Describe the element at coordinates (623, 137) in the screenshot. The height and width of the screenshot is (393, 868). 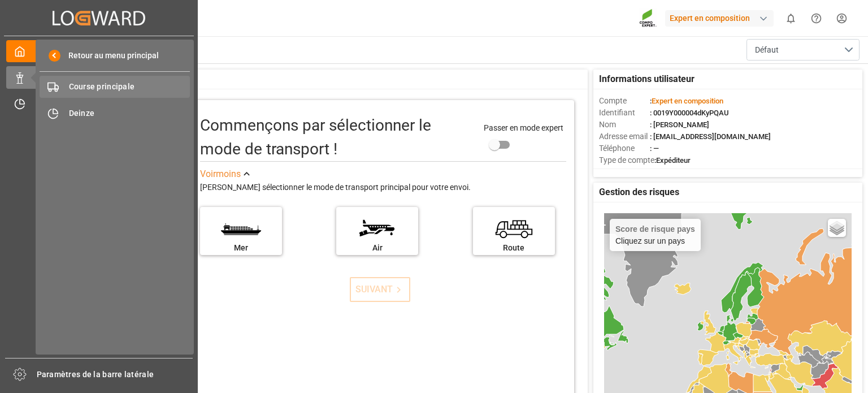
I see `font: Adresse email` at that location.